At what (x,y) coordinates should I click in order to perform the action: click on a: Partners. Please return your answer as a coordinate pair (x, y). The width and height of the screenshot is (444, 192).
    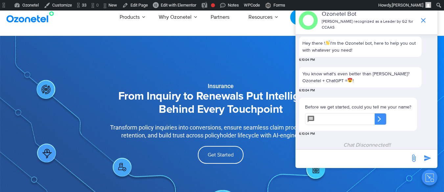
    Looking at the image, I should click on (220, 17).